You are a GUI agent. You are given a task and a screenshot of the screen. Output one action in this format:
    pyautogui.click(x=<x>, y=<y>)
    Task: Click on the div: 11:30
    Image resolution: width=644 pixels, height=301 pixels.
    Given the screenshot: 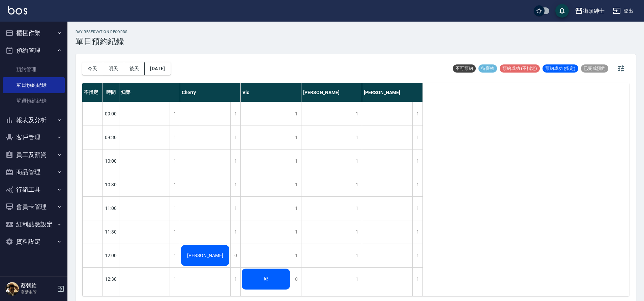 What is the action you would take?
    pyautogui.click(x=111, y=232)
    